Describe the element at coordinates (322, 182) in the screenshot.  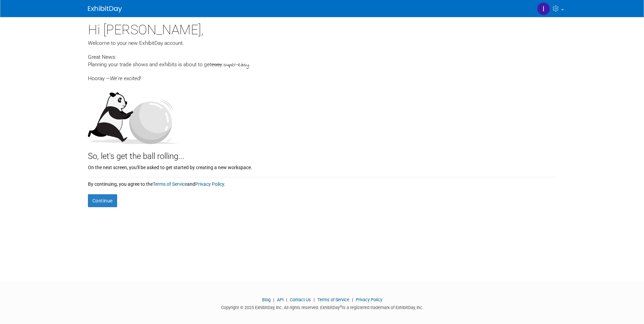
I see `div: By continuing, you agree to the and .` at that location.